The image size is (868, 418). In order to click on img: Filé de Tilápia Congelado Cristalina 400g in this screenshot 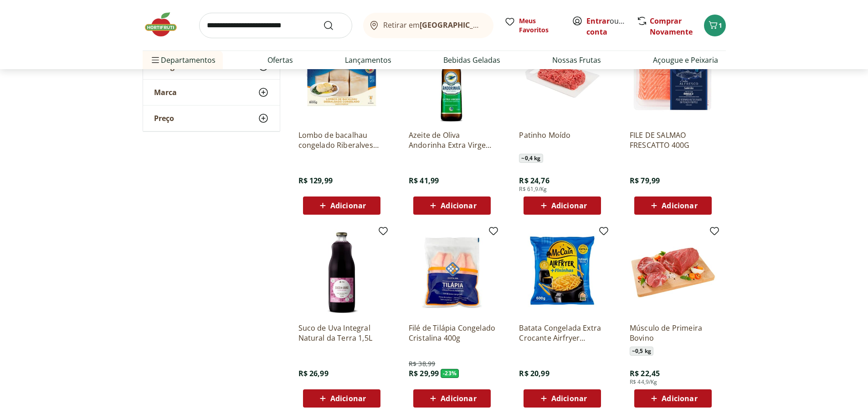, I will do `click(452, 272)`.